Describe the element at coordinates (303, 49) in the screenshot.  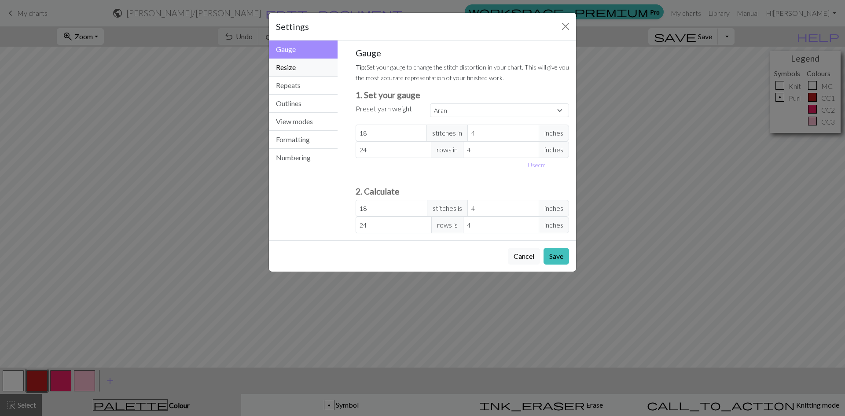
I see `button: Gauge` at that location.